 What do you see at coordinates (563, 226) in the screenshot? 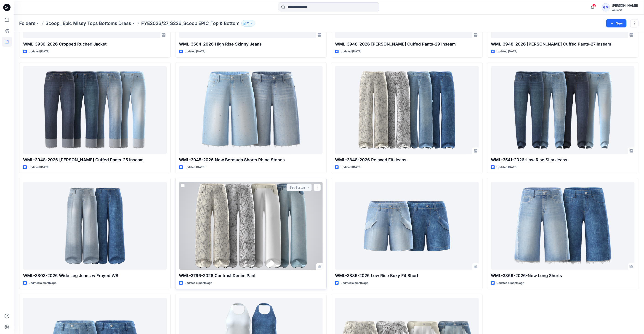
I see `a: WML-3869-2026-New Long Shorts` at bounding box center [563, 226].